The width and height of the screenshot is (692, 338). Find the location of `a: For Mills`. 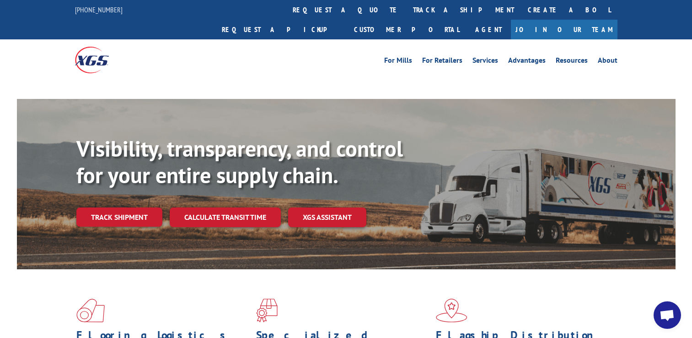

a: For Mills is located at coordinates (398, 62).